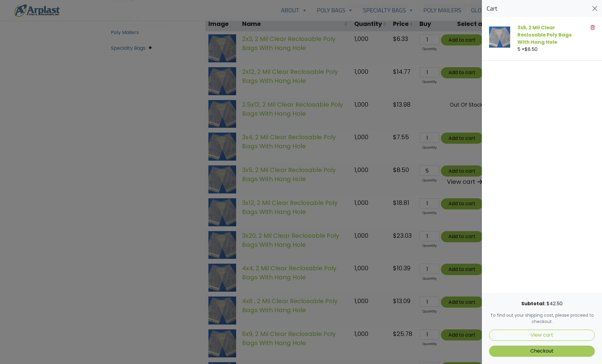 Image resolution: width=602 pixels, height=364 pixels. Describe the element at coordinates (500, 37) in the screenshot. I see `img: 3x5, 2 Mil Clear Reclosable Poly Bags With Hang Hole` at that location.